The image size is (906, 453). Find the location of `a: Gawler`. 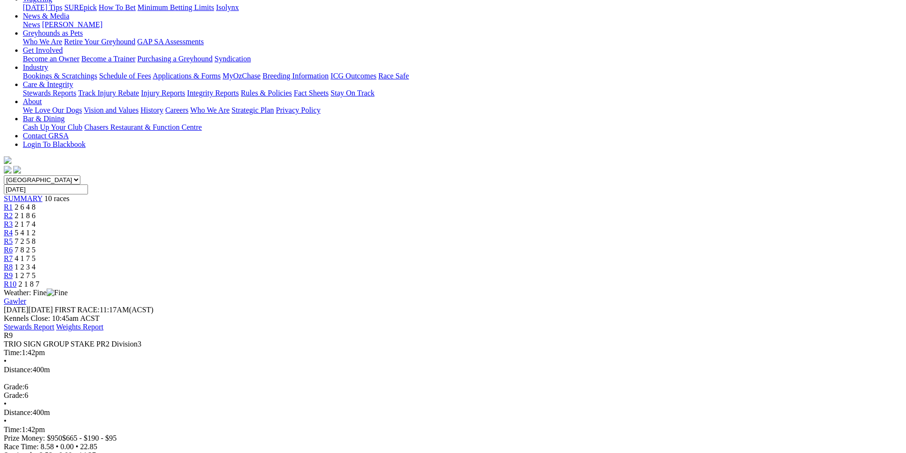

a: Gawler is located at coordinates (15, 301).